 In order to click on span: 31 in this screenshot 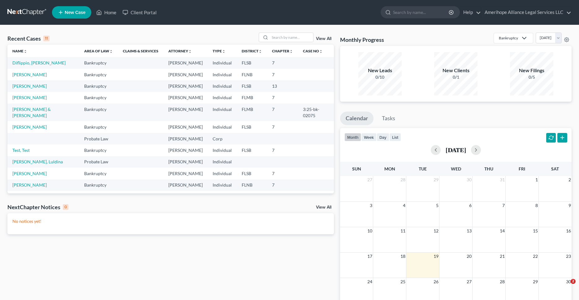, I will do `click(502, 179)`.